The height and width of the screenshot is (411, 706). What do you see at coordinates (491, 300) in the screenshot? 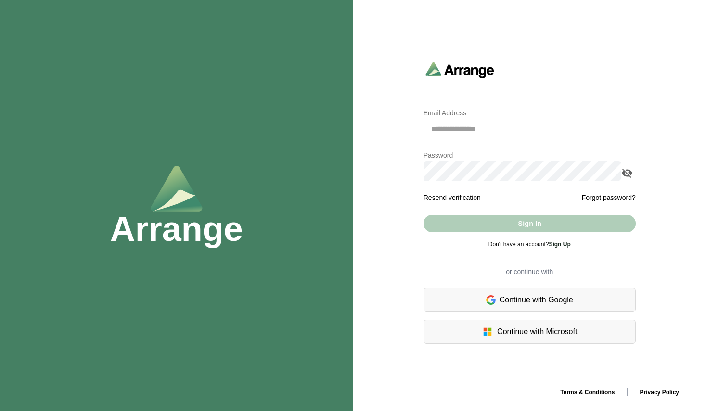
I see `img: google-logo.6d399ca0.svg` at bounding box center [491, 300].